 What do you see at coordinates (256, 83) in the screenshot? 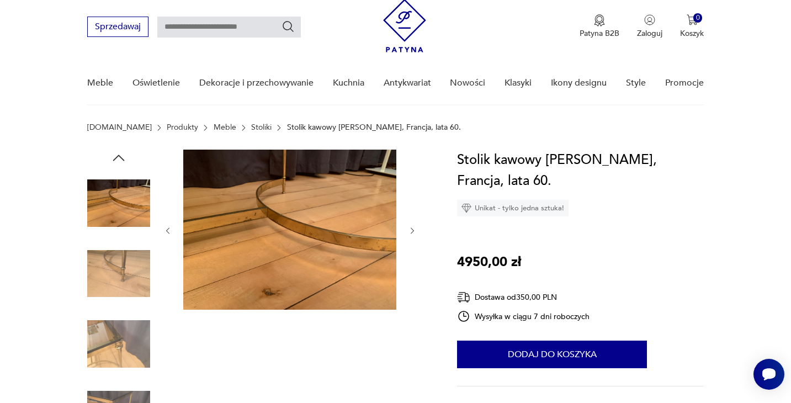
I see `a: Dekoracje i przechowywanie` at bounding box center [256, 83].